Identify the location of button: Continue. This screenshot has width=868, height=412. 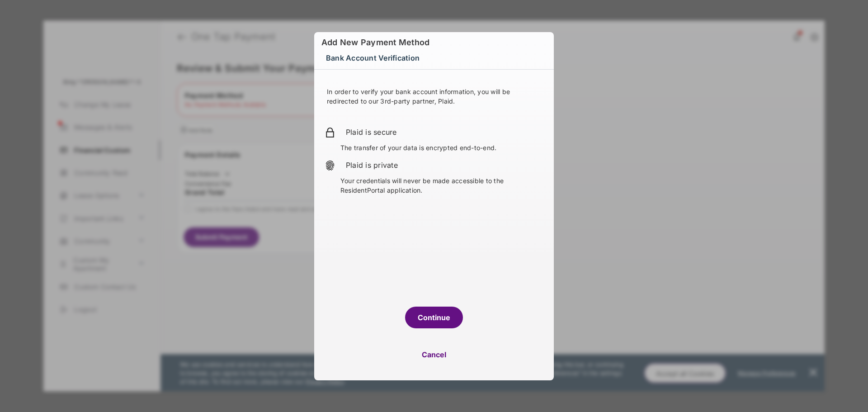
(434, 318).